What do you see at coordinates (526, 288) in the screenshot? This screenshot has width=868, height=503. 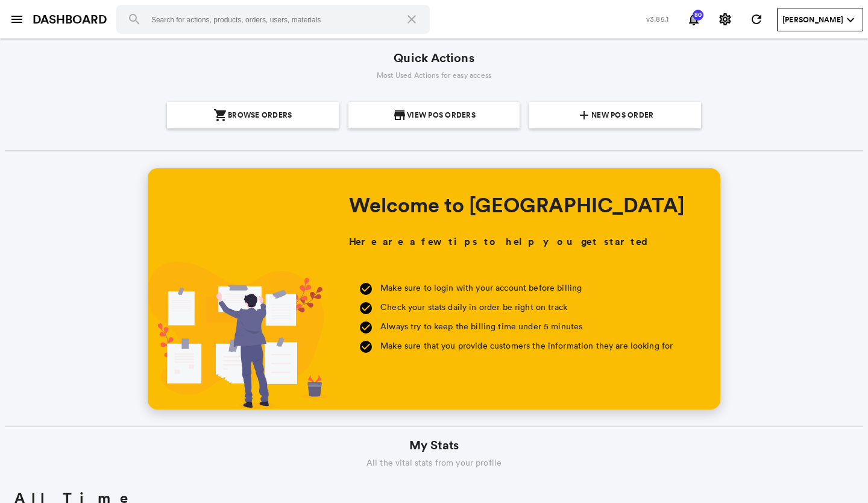 I see `p: Make sure to login with your account before billing` at bounding box center [526, 288].